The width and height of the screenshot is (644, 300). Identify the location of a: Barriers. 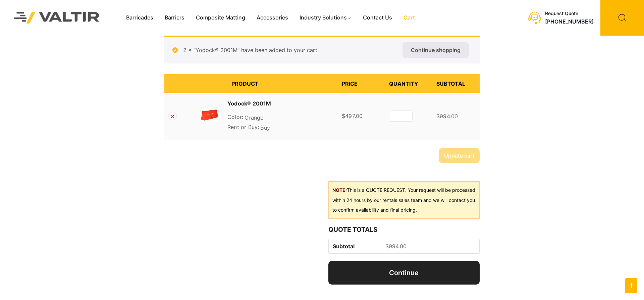
(175, 18).